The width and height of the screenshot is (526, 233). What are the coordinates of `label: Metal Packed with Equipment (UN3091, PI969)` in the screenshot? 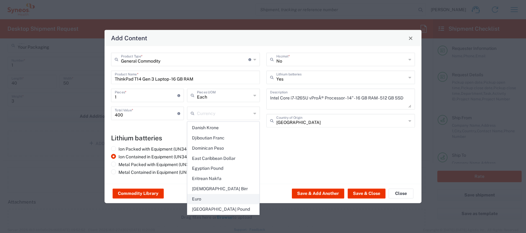 It's located at (161, 165).